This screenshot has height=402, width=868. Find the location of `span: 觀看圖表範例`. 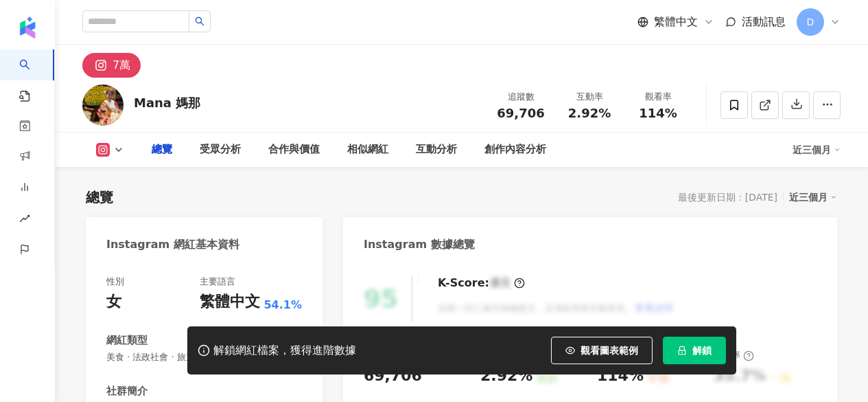

span: 觀看圖表範例 is located at coordinates (609, 350).